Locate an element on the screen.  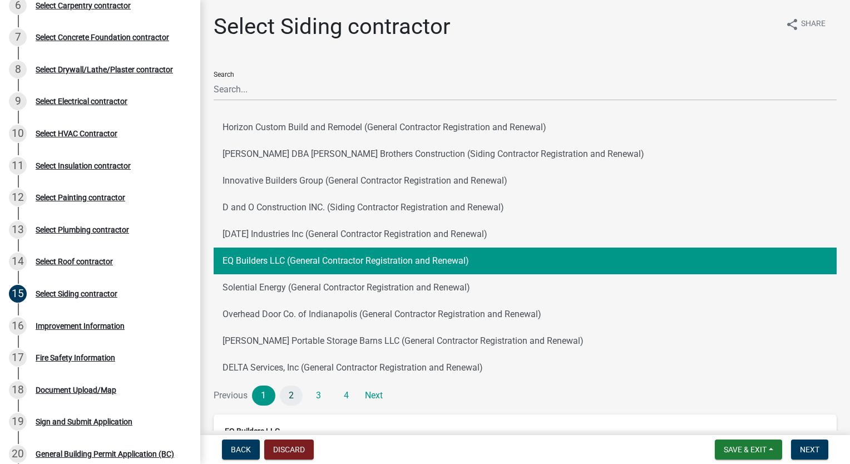
span: Next is located at coordinates (809, 449).